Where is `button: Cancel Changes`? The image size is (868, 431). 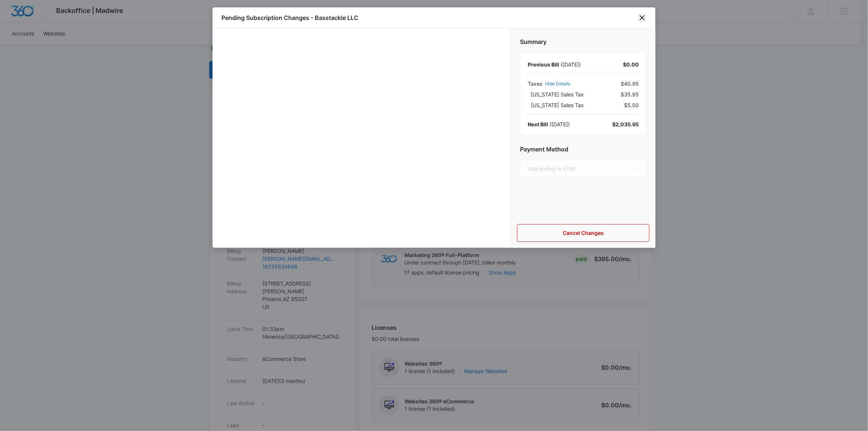
button: Cancel Changes is located at coordinates (583, 233).